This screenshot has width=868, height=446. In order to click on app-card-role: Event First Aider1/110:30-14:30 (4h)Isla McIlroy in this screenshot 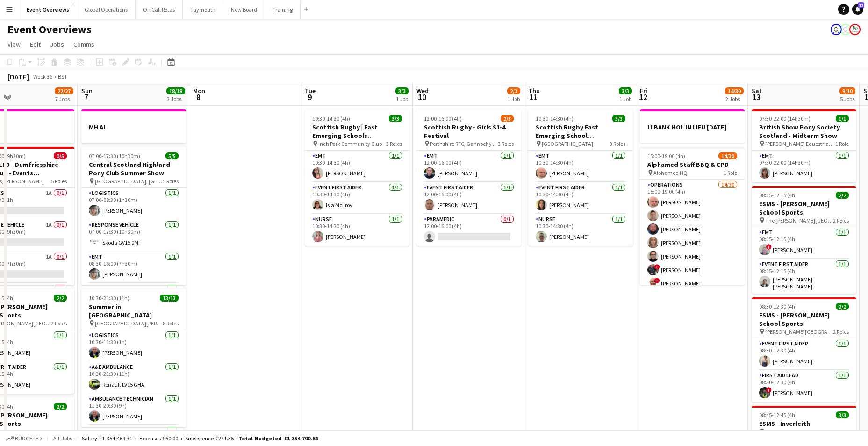, I will do `click(357, 198)`.